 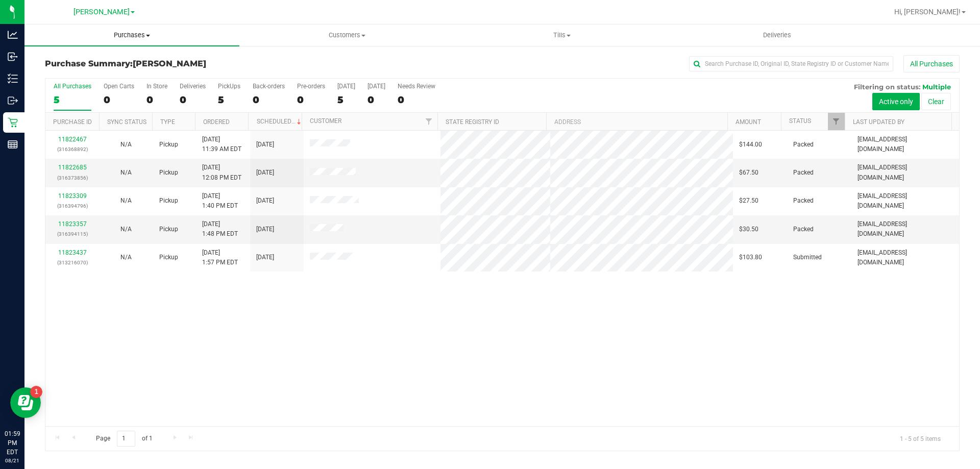 What do you see at coordinates (777, 35) in the screenshot?
I see `a: Deliveries` at bounding box center [777, 35].